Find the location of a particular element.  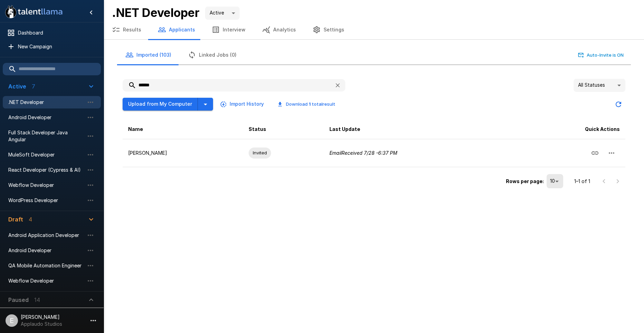

button: Download 1 totalresult is located at coordinates (306, 104).